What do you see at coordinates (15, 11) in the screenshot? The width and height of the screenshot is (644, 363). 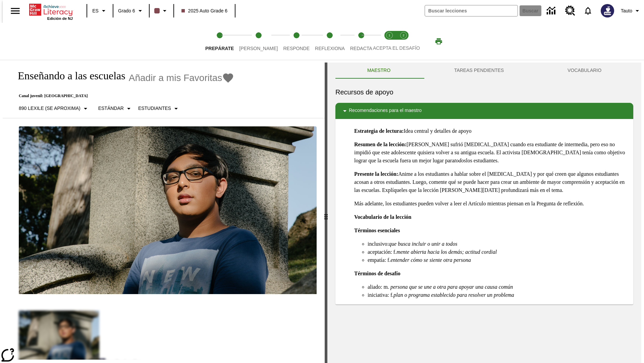 I see `button: Abrir el menú lateral` at bounding box center [15, 11].